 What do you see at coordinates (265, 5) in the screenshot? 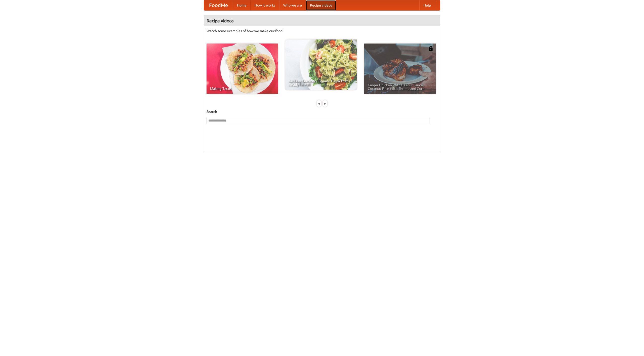
I see `a: How it works` at bounding box center [265, 5].